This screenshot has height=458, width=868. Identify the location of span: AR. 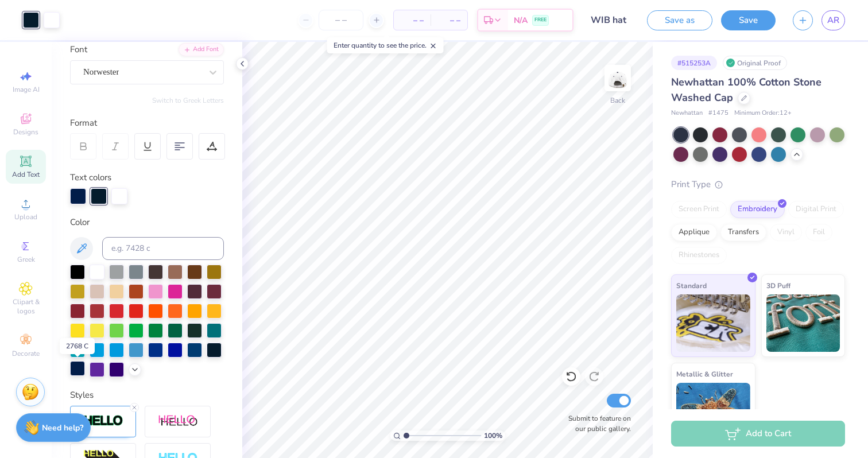
(833, 20).